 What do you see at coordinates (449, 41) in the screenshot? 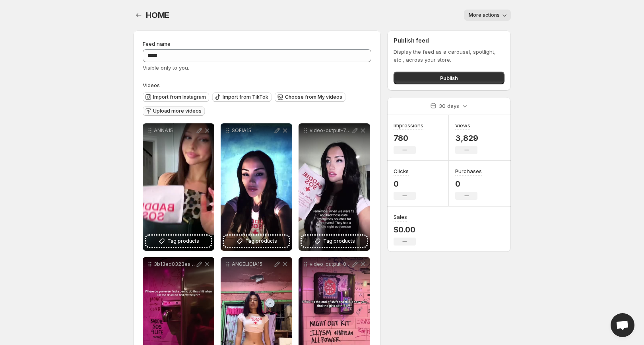
I see `h2: Publish feed` at bounding box center [449, 41].